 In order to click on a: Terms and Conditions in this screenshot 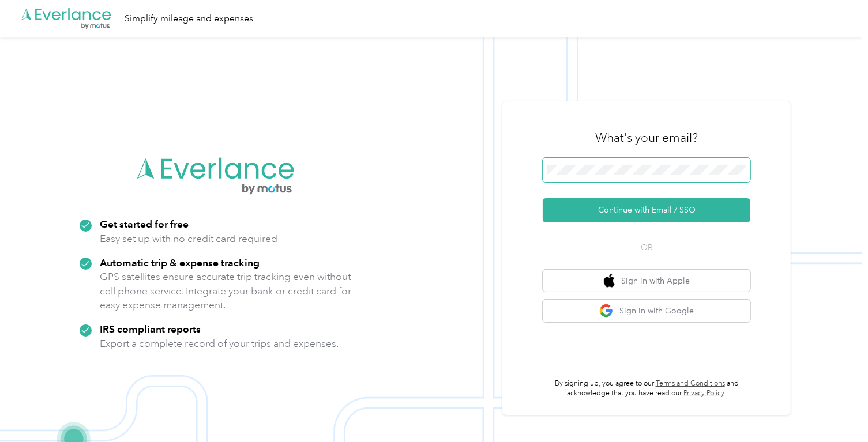, I will do `click(690, 383)`.